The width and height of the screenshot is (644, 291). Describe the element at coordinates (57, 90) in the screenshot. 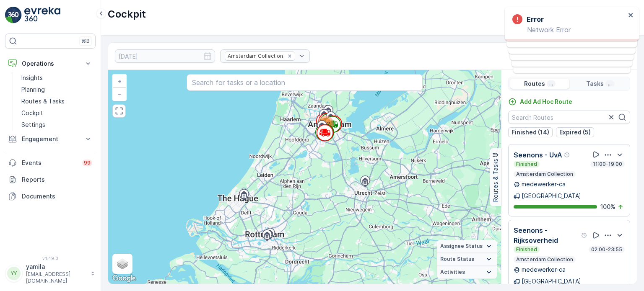

I see `a: Planning` at that location.